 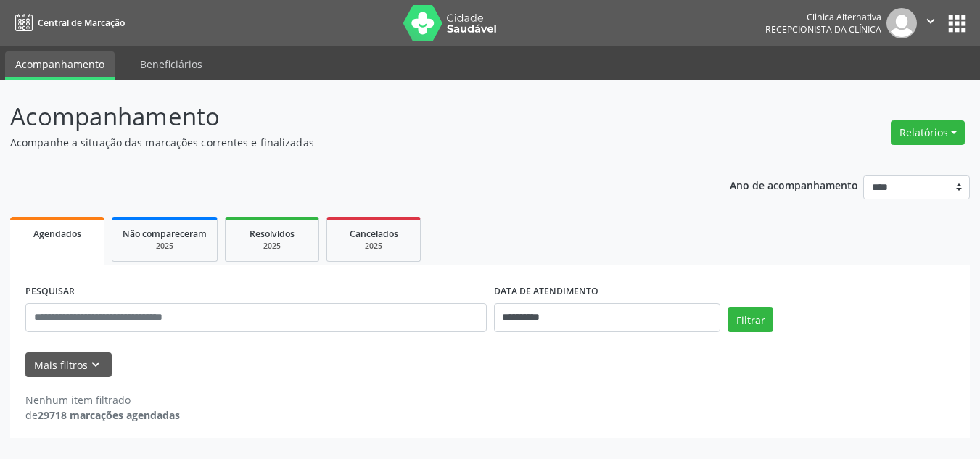 I want to click on img: img, so click(x=902, y=23).